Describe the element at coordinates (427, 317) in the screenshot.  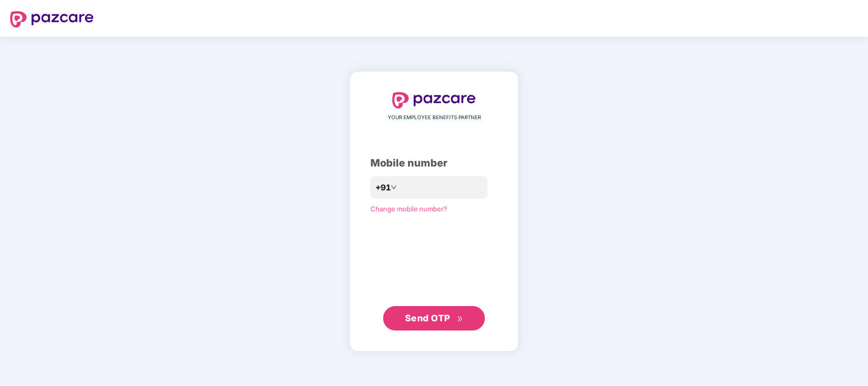
I see `span: Send OTP` at that location.